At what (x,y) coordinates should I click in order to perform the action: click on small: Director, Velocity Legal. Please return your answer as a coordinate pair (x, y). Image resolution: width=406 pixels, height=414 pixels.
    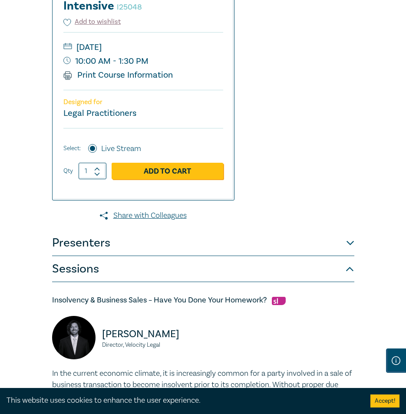
    Looking at the image, I should click on (228, 345).